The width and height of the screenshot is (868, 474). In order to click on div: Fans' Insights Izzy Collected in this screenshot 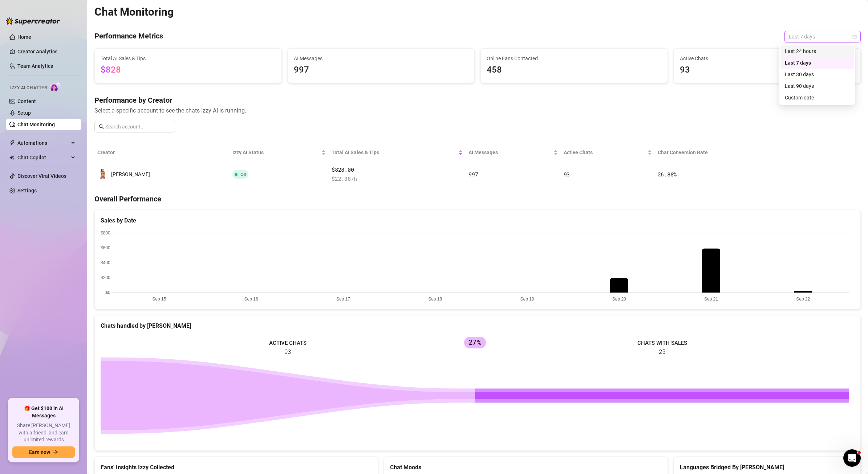, I will do `click(236, 467)`.